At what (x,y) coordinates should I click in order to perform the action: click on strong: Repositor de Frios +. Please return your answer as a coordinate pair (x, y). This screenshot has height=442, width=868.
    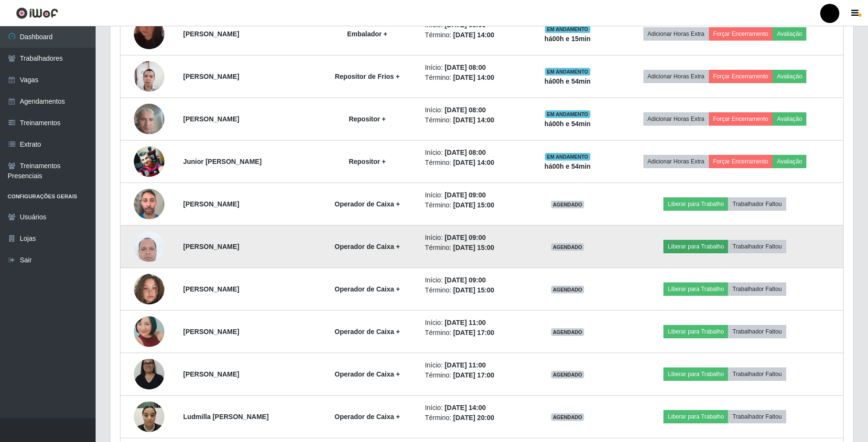
    Looking at the image, I should click on (367, 76).